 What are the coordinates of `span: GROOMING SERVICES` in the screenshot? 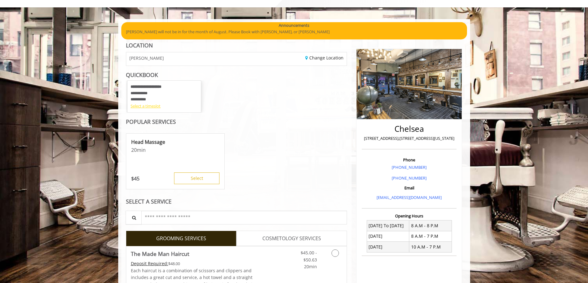 It's located at (181, 239).